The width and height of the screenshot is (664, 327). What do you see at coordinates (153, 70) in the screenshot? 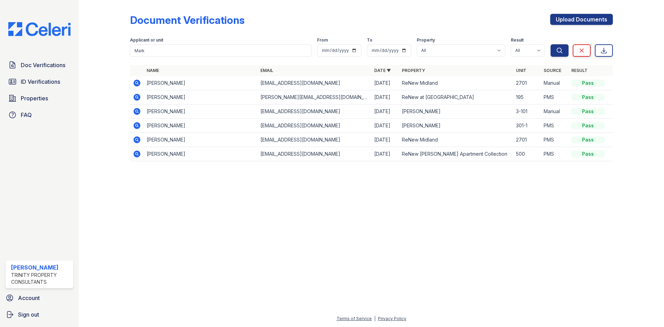
I see `a: Name` at bounding box center [153, 70].